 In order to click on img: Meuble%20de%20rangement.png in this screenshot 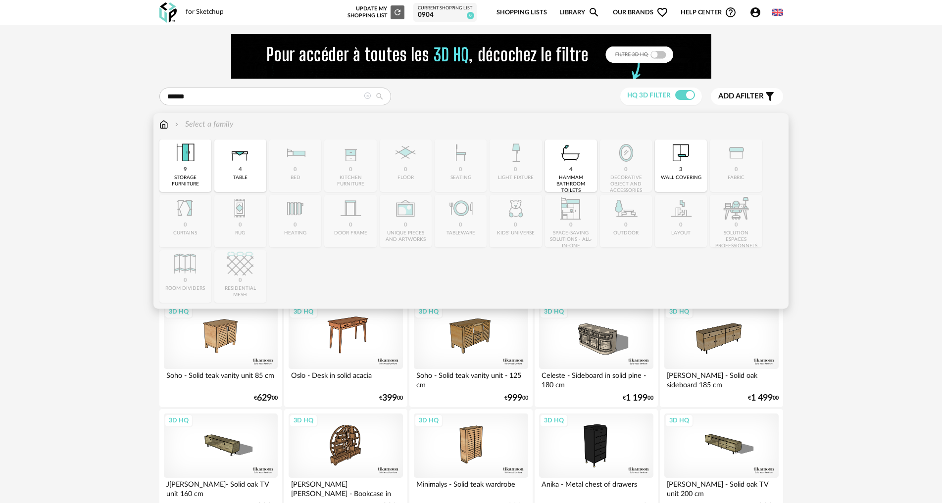, I will do `click(185, 153)`.